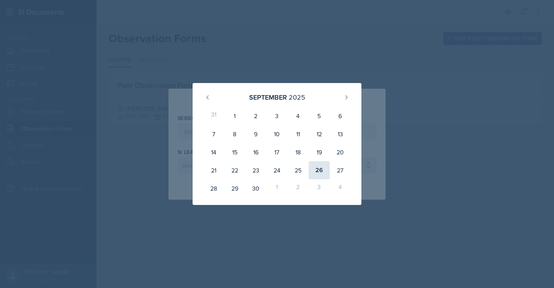  I want to click on div: 24, so click(277, 170).